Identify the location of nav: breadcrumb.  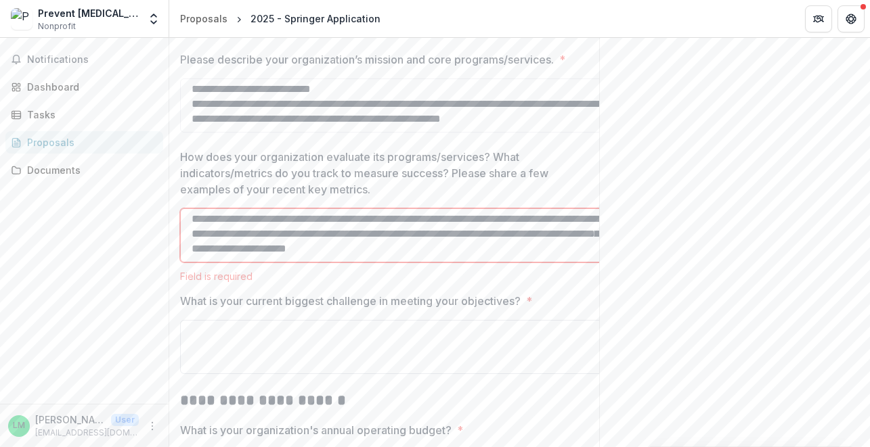
(280, 18).